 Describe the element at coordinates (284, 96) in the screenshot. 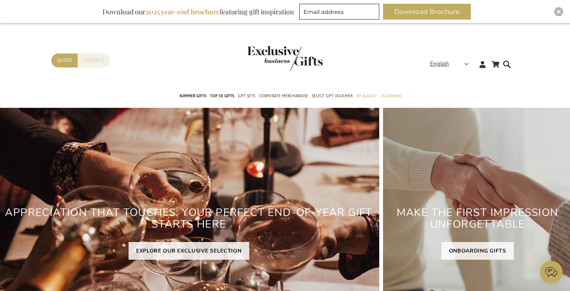

I see `span: Corporate Merchandise` at that location.